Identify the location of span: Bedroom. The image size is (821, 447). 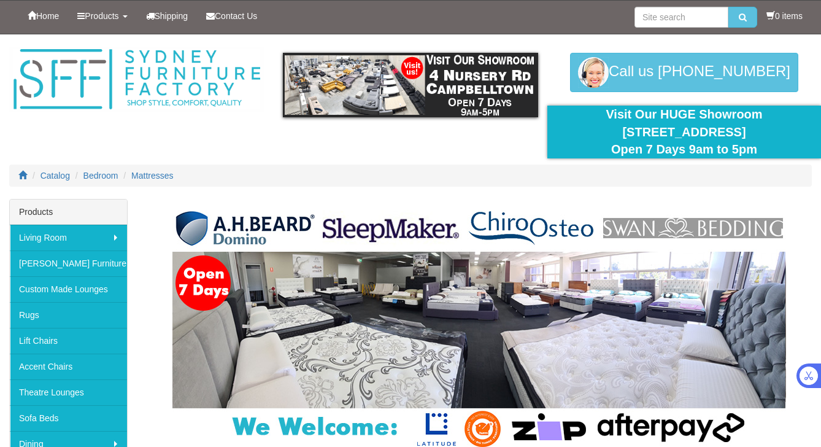
(101, 175).